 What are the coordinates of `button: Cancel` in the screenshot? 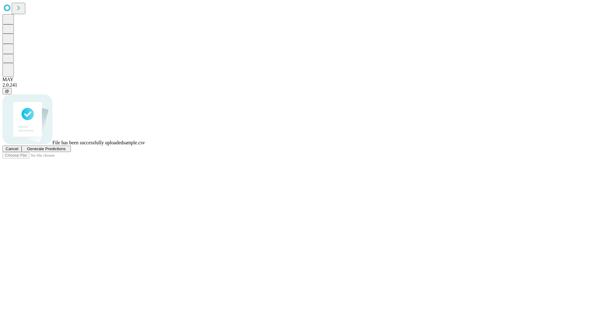 It's located at (12, 149).